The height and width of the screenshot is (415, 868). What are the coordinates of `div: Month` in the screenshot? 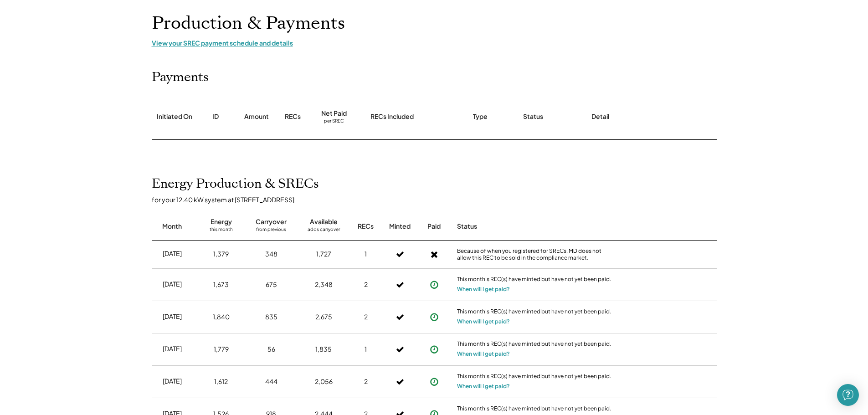 It's located at (172, 226).